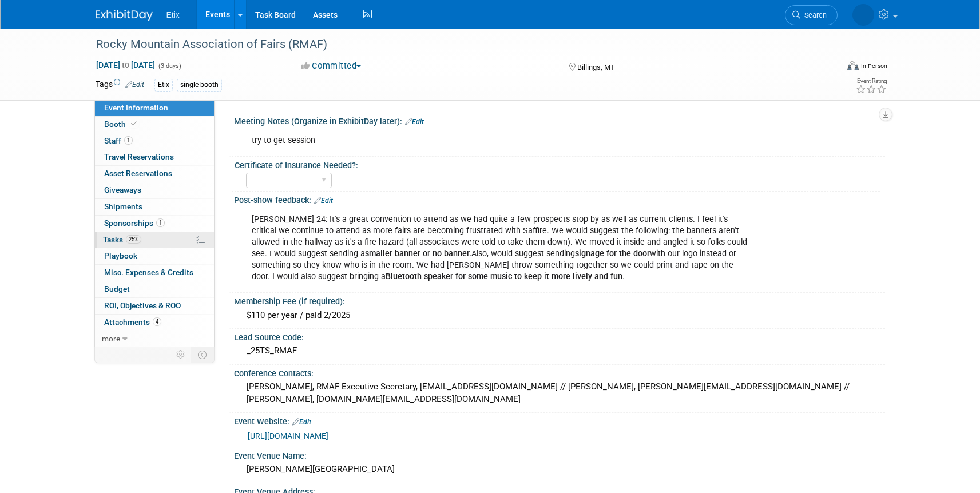 The image size is (980, 493). What do you see at coordinates (169, 66) in the screenshot?
I see `span: (3 days)` at bounding box center [169, 66].